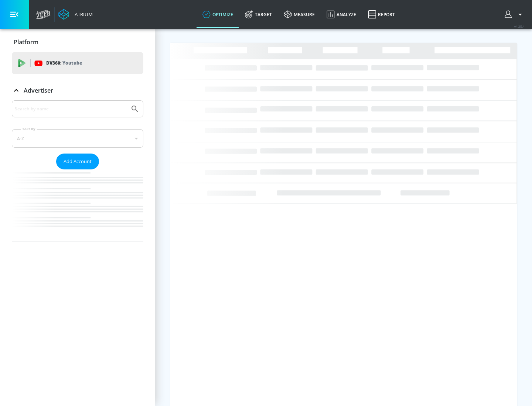 This screenshot has width=532, height=406. I want to click on button: Add Account, so click(77, 161).